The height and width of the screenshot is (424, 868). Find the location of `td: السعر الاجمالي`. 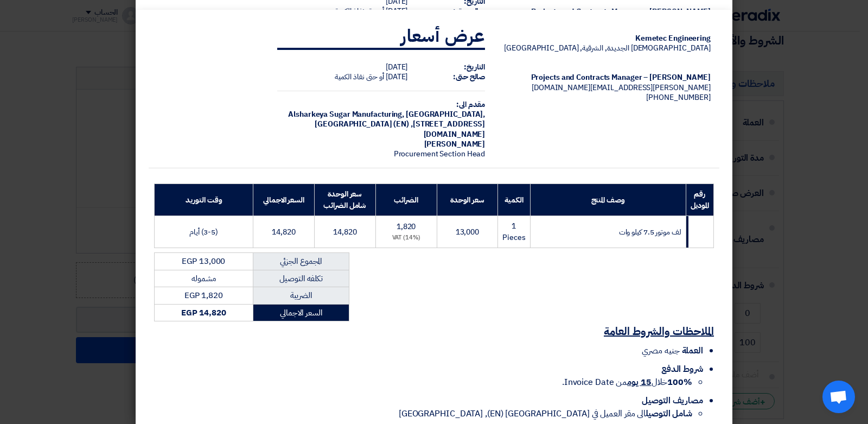

td: السعر الاجمالي is located at coordinates (301, 313).